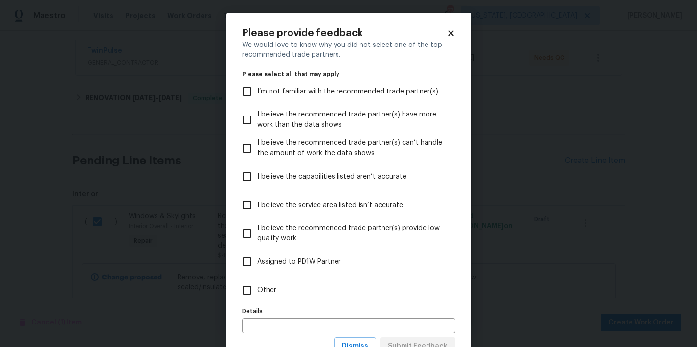 Image resolution: width=697 pixels, height=347 pixels. I want to click on span: I’m not familiar with the recommended trade partner(s), so click(348, 92).